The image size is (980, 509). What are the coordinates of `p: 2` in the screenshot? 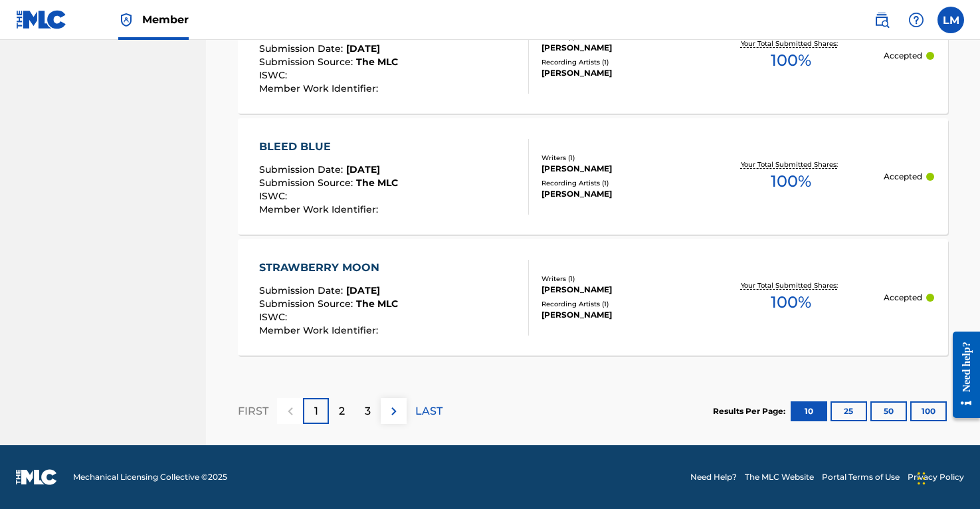 It's located at (342, 411).